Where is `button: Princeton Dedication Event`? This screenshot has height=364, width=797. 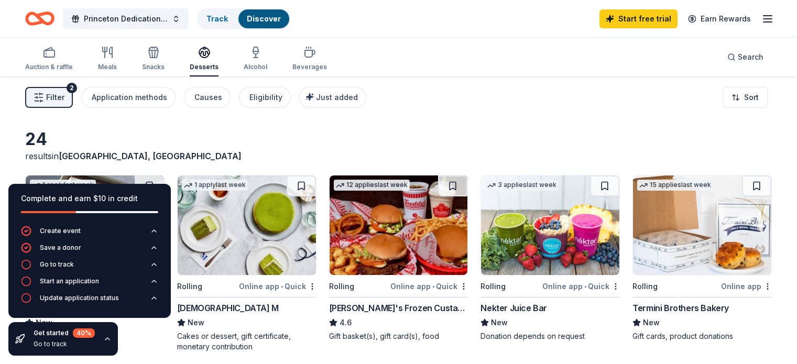 button: Princeton Dedication Event is located at coordinates (126, 19).